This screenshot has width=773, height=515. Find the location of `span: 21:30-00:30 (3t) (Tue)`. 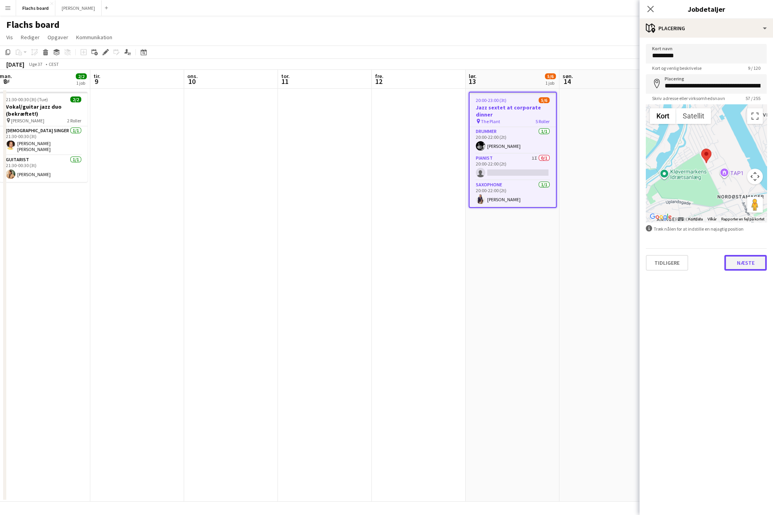

span: 21:30-00:30 (3t) (Tue) is located at coordinates (27, 99).